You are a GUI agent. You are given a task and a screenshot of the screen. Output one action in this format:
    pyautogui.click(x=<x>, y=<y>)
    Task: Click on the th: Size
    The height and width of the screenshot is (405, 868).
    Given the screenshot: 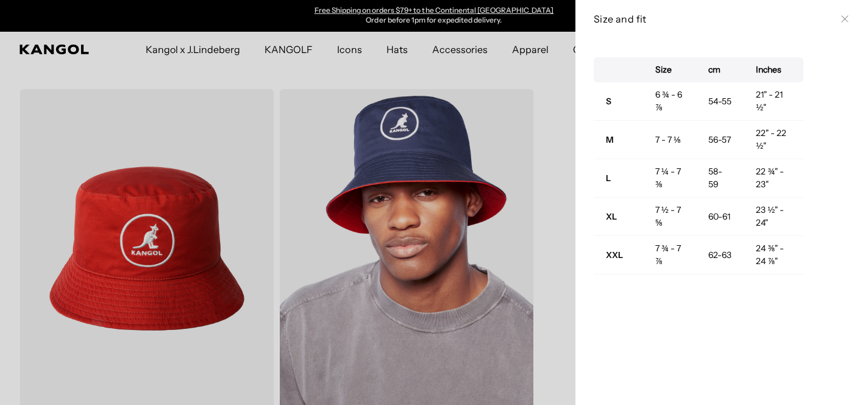 What is the action you would take?
    pyautogui.click(x=669, y=70)
    